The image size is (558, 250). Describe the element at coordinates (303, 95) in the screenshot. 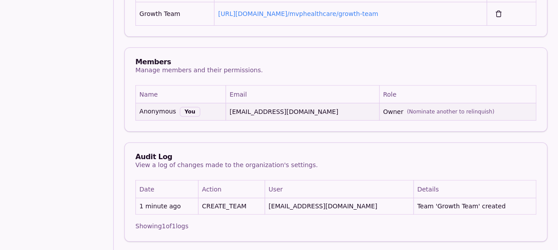

I see `th: Email` at that location.